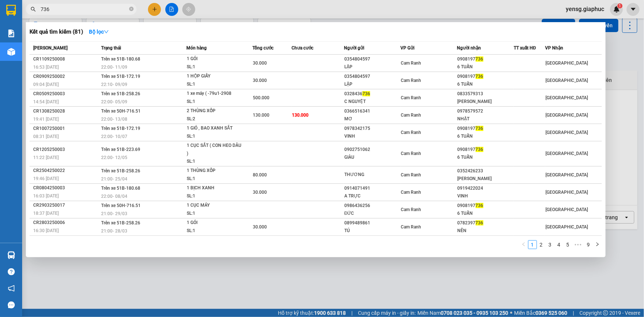 This screenshot has width=644, height=317. I want to click on span: message, so click(11, 304).